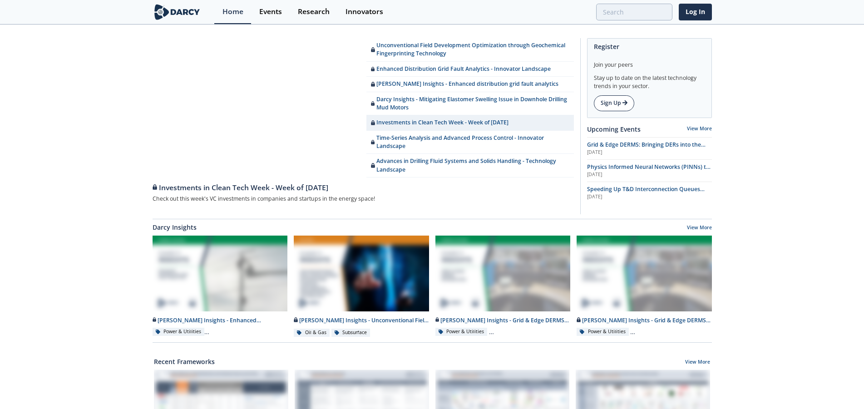 This screenshot has width=864, height=409. What do you see at coordinates (470, 143) in the screenshot?
I see `a: Time-Series Analysis and Advanced Process Control - Innovator Landscape` at bounding box center [470, 143].